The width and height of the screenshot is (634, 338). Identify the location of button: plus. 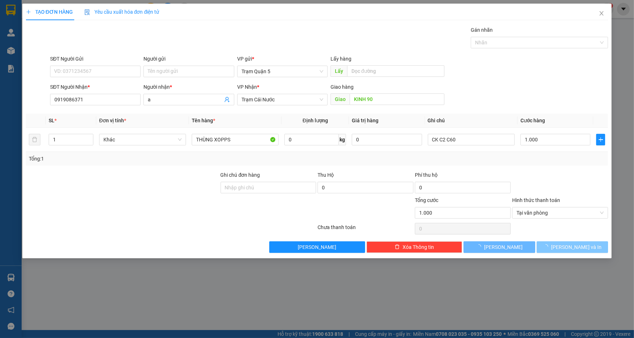
(601, 140).